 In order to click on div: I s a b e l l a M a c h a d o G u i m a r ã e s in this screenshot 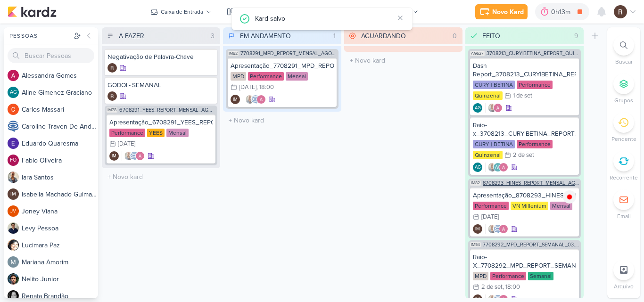, I will do `click(60, 194)`.